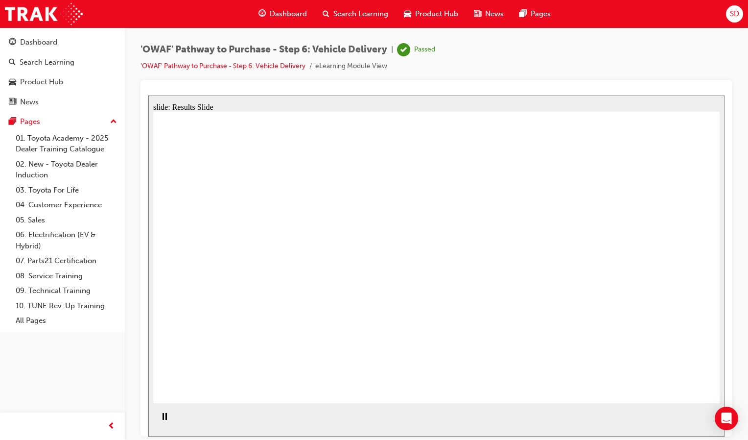  I want to click on div: Passed, so click(425, 49).